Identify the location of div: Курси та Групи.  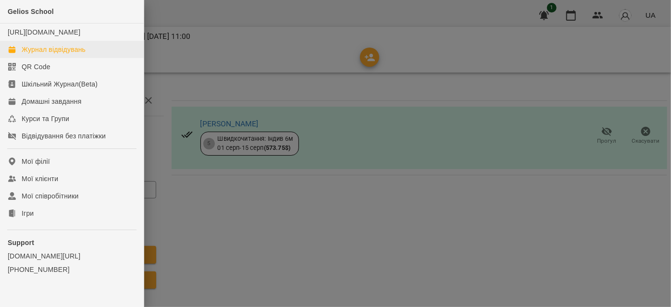
(45, 119).